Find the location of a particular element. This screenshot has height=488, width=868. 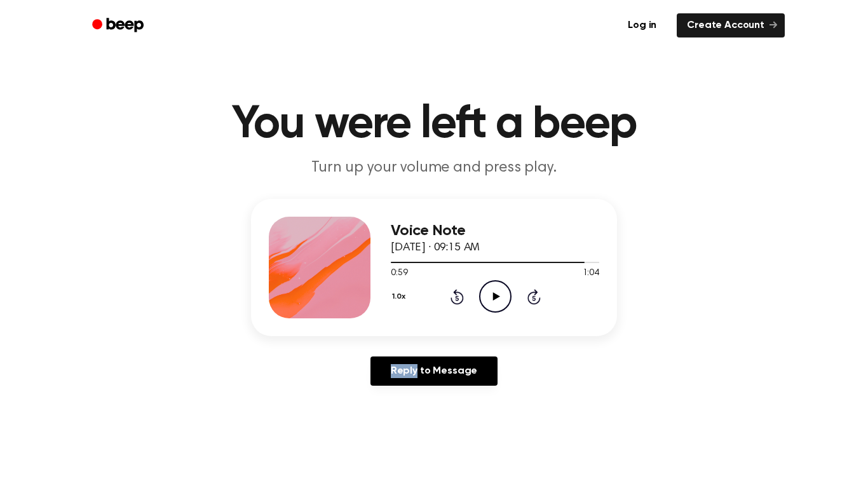

span: 1:04 is located at coordinates (591, 273).